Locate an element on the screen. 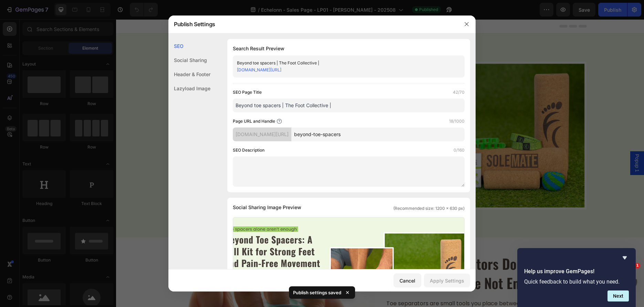  div: Social Sharing is located at coordinates (189, 60).